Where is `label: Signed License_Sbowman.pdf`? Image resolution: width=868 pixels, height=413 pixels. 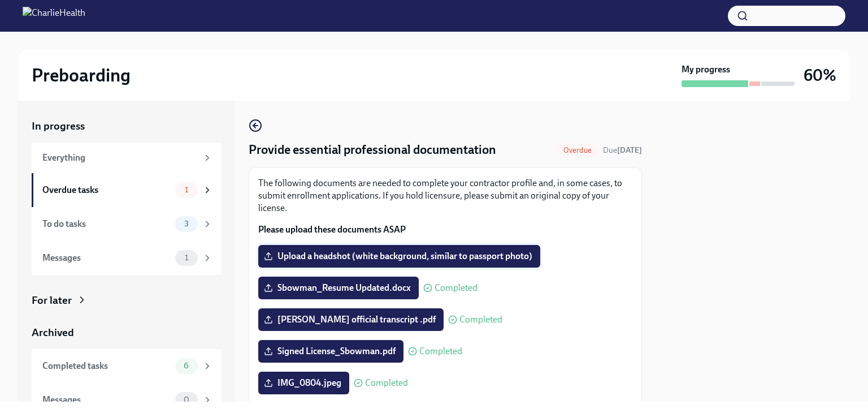 label: Signed License_Sbowman.pdf is located at coordinates (331, 351).